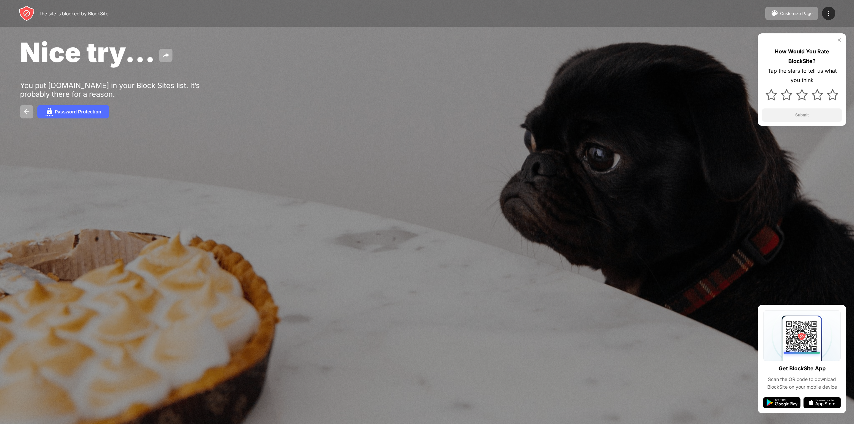  Describe the element at coordinates (822, 403) in the screenshot. I see `img: app-store.svg` at that location.